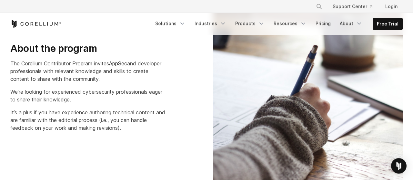  Describe the element at coordinates (387, 24) in the screenshot. I see `a: Free Trial` at that location.